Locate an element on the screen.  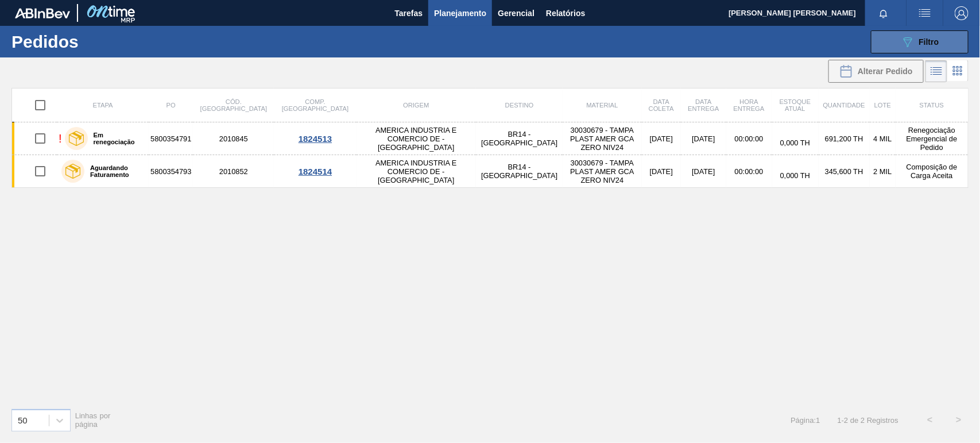
span: Material is located at coordinates (601, 105).